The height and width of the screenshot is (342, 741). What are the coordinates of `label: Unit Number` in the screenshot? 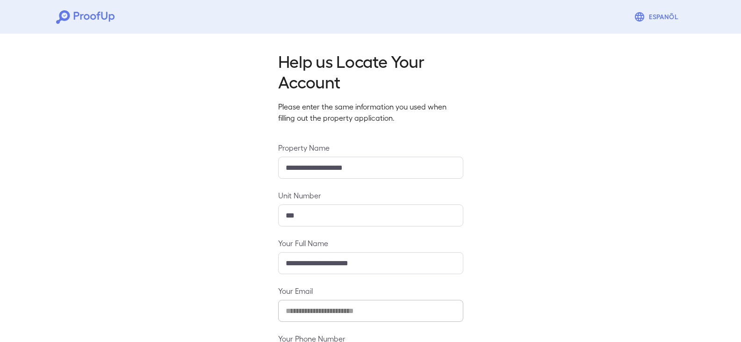 It's located at (371, 195).